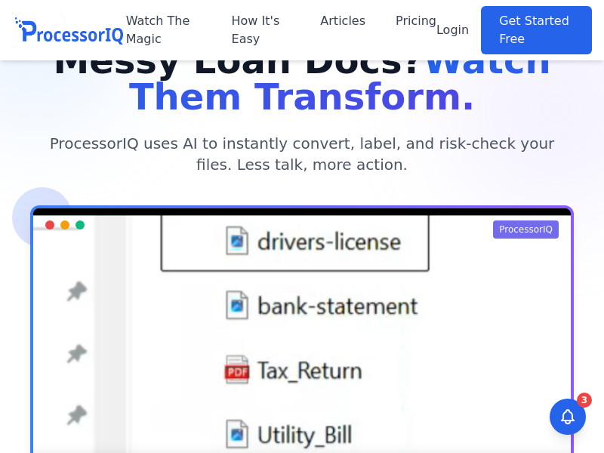 This screenshot has width=604, height=453. I want to click on span: Watch Them Transform., so click(340, 79).